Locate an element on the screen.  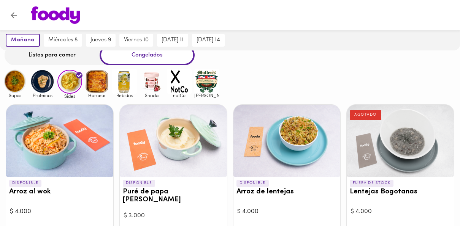
button: mañana is located at coordinates (23, 40).